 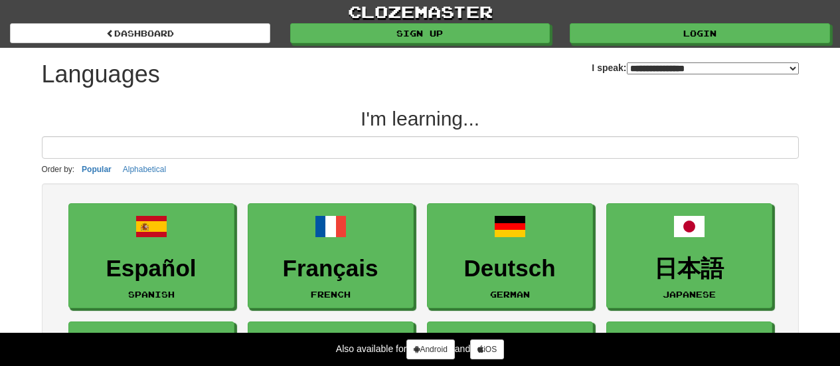 I want to click on a: Sign up, so click(x=420, y=33).